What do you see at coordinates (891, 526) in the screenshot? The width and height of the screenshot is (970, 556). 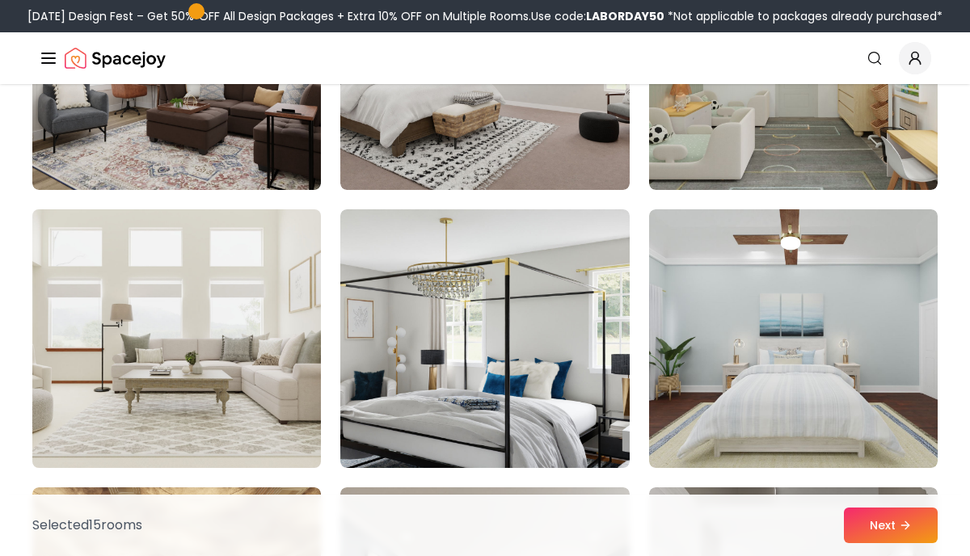 I see `button: Next` at bounding box center [891, 526].